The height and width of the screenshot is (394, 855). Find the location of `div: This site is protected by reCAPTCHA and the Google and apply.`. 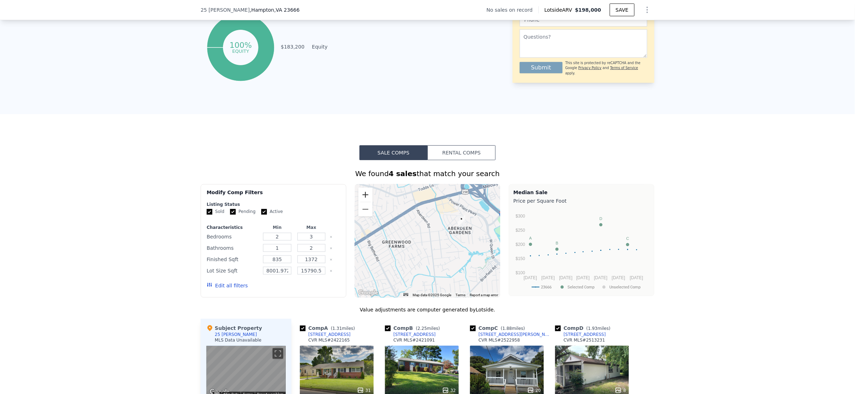

div: This site is protected by reCAPTCHA and the Google and apply. is located at coordinates (606, 68).